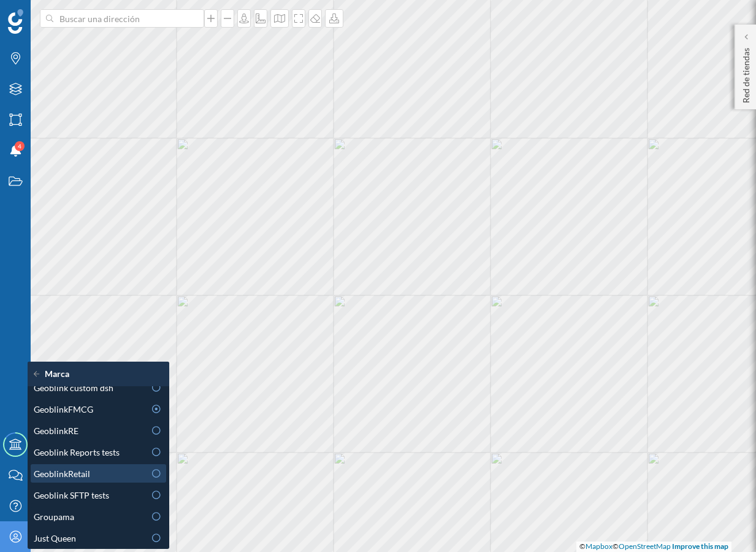  What do you see at coordinates (77, 452) in the screenshot?
I see `span: Geoblink Reports tests` at bounding box center [77, 452].